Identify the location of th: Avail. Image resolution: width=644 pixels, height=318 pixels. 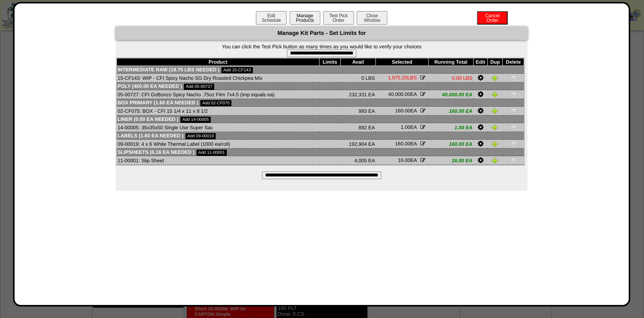
(358, 62).